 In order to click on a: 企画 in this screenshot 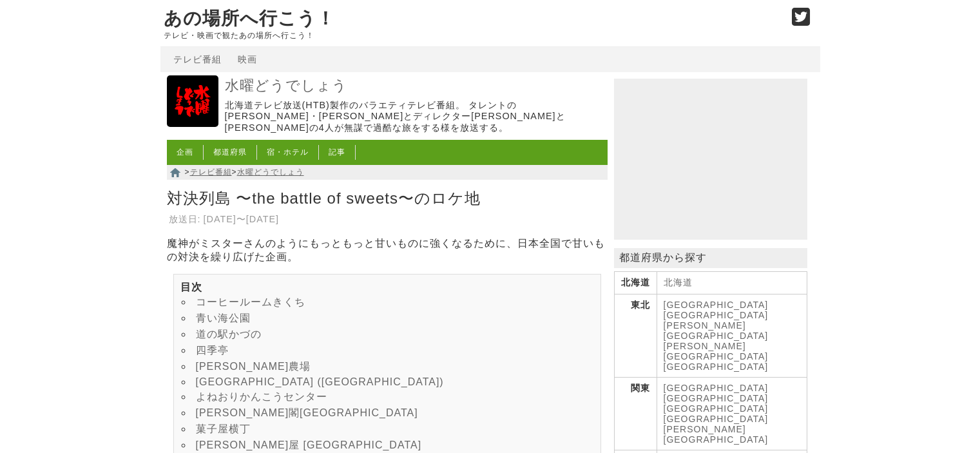, I will do `click(185, 152)`.